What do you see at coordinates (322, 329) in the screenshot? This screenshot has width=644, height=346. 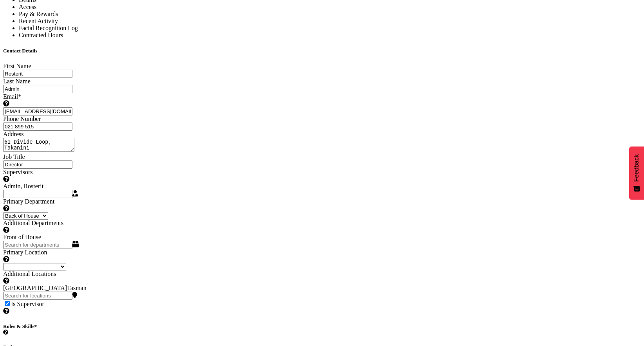 I see `h5: Roles & Skills*` at bounding box center [322, 329].